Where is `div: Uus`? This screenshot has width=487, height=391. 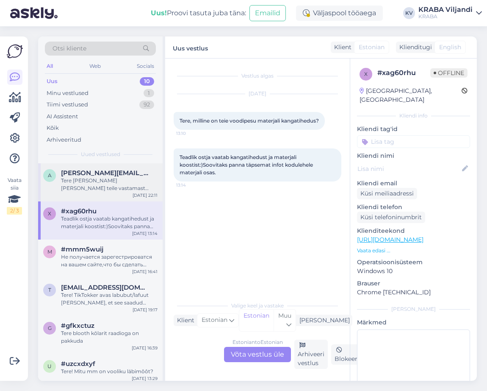
div: Uus is located at coordinates (52, 81).